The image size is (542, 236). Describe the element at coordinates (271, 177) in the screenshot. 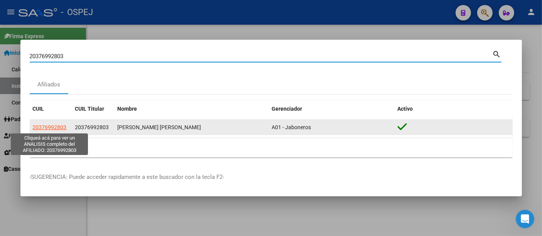

I see `p: -SUGERENCIA: Puede acceder rapidamente a este buscador con la tecla F2-` at that location.